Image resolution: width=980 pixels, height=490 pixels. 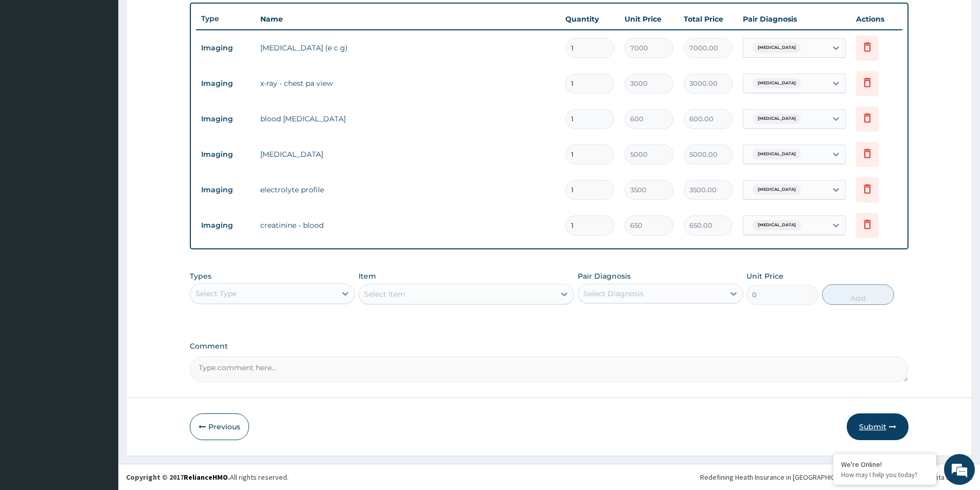 What do you see at coordinates (216, 294) in the screenshot?
I see `div: Select Type` at bounding box center [216, 294].